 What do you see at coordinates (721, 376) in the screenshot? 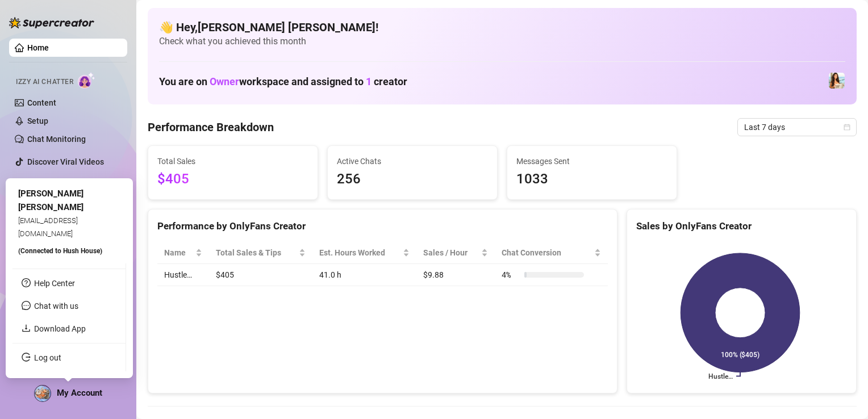
I see `text: Hustle…` at bounding box center [721, 376].